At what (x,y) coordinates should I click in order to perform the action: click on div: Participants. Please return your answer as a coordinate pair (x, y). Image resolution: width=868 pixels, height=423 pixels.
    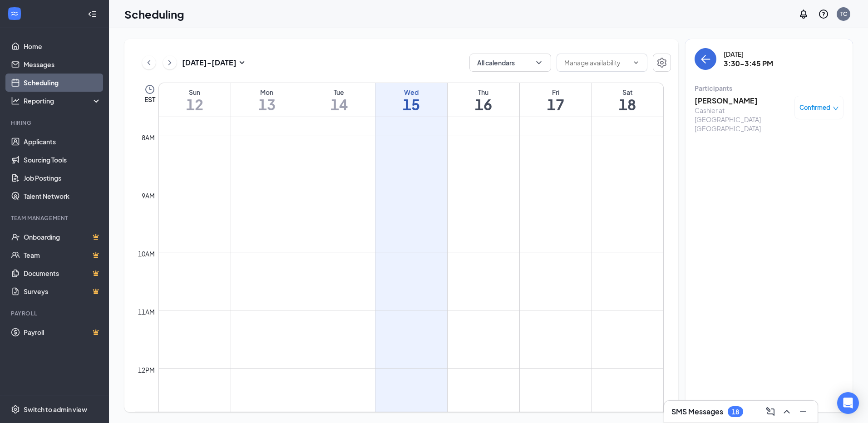
    Looking at the image, I should click on (769, 88).